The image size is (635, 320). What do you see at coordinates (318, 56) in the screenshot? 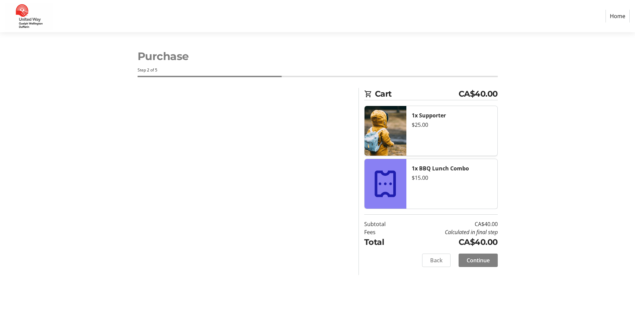
I see `h1: Purchase` at bounding box center [318, 56].